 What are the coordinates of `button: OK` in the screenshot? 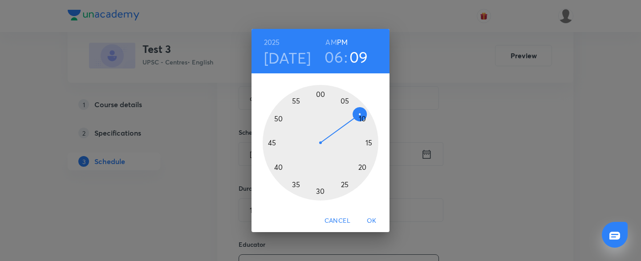 It's located at (372, 221).